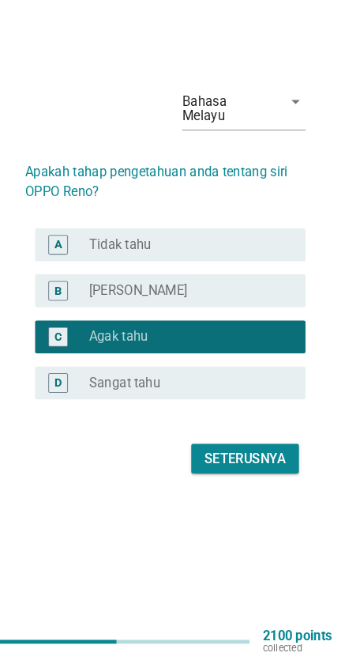 Image resolution: width=345 pixels, height=664 pixels. I want to click on label: Agak tahu, so click(128, 352).